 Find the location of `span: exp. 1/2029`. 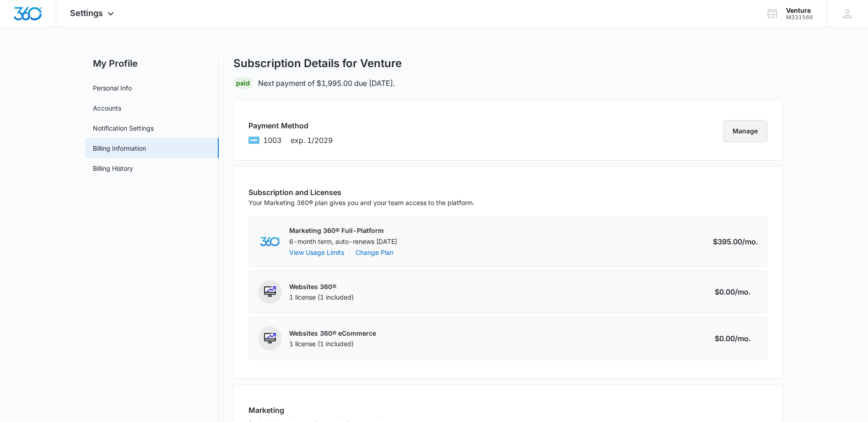

span: exp. 1/2029 is located at coordinates (312, 140).